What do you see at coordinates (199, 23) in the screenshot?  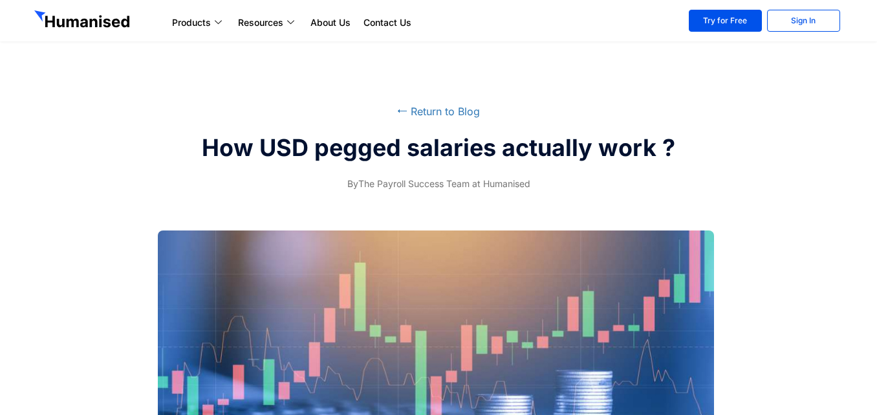 I see `a: Products` at bounding box center [199, 23].